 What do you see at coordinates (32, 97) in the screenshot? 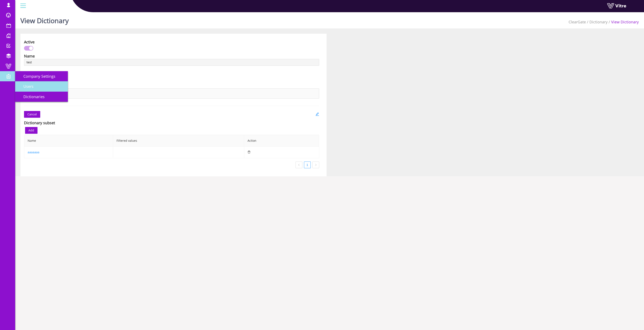
I see `span: Dictionaries` at bounding box center [32, 97].